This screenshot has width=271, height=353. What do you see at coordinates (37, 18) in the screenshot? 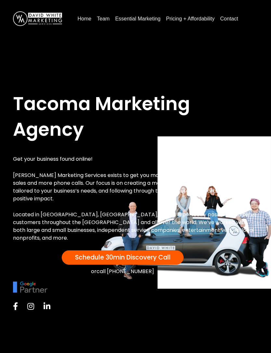
I see `picture: DavidWhite-Marketing-Logo` at bounding box center [37, 18].